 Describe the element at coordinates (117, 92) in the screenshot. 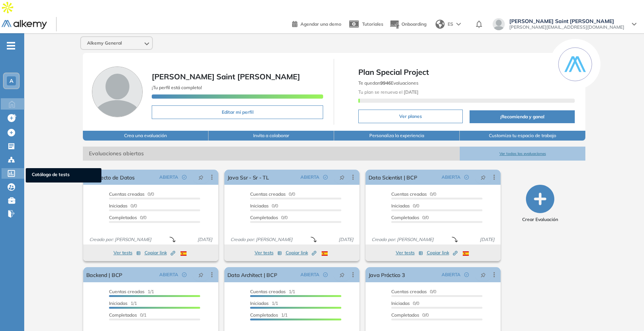

I see `img: Foto de perfil` at that location.